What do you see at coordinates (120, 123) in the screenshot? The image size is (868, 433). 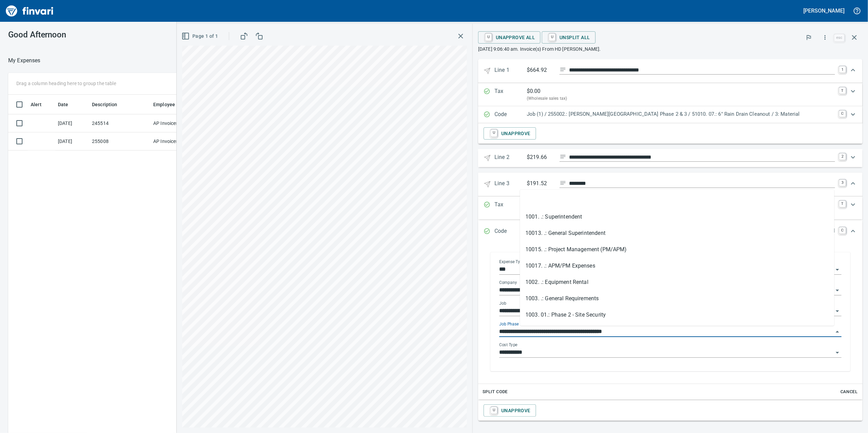 I see `td: 245514` at bounding box center [120, 123].